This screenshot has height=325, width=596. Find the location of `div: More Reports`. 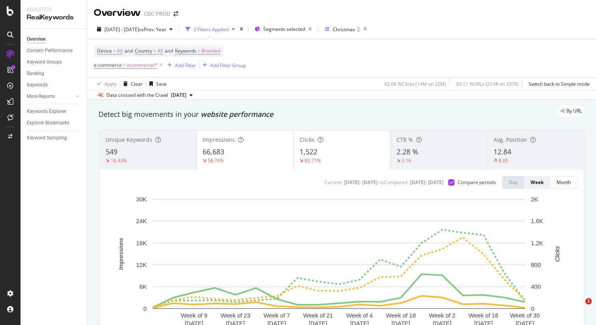

div: More Reports is located at coordinates (41, 96).